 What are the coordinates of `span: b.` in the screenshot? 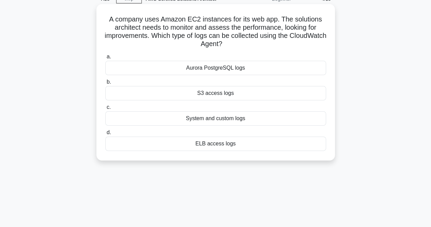 It's located at (109, 81).